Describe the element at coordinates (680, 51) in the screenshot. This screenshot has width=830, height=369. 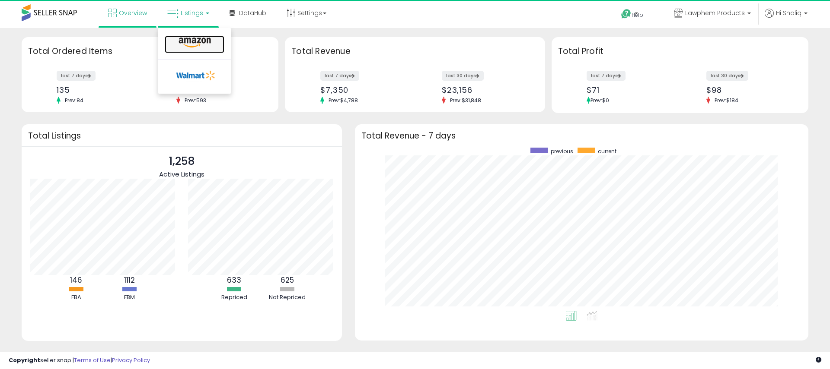
I see `h3: Total Profit` at that location.